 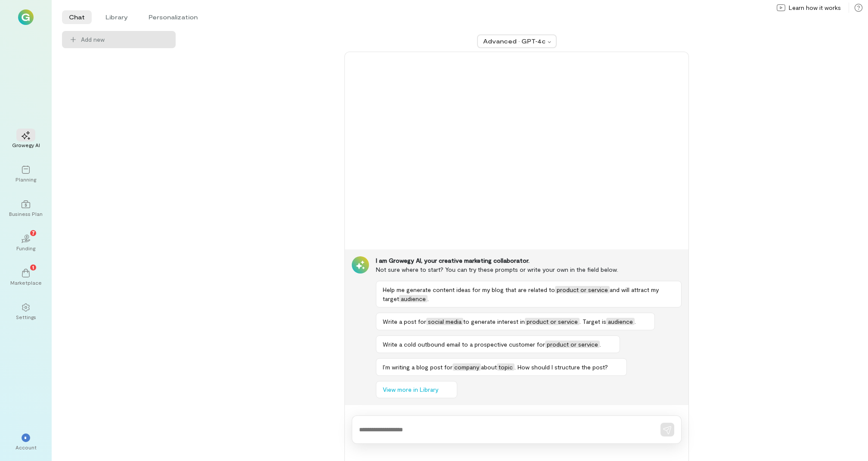 I want to click on a: Business Plan, so click(x=26, y=209).